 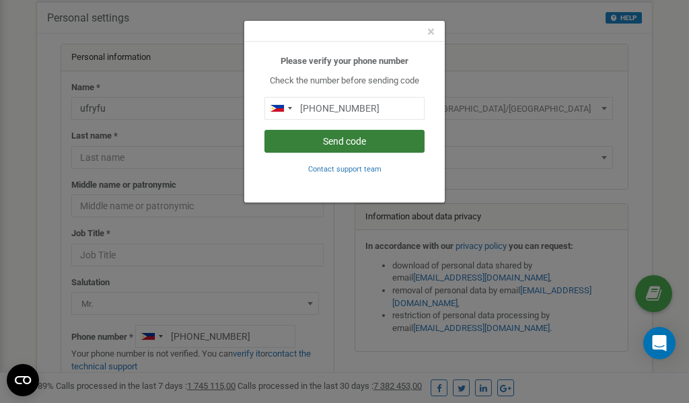 I want to click on b: Please verify your phone number, so click(x=344, y=61).